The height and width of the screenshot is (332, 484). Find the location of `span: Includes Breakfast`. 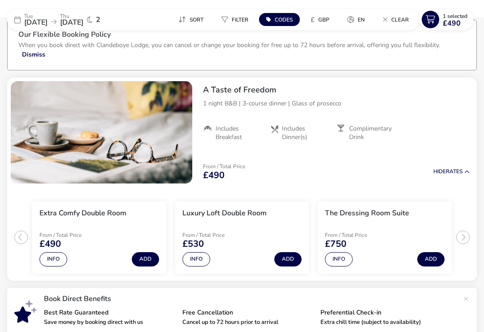

span: Includes Breakfast is located at coordinates (239, 133).